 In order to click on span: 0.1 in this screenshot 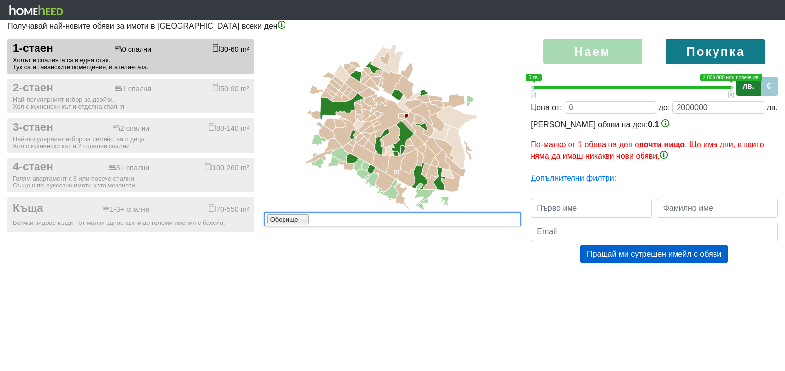, I will do `click(653, 124)`.